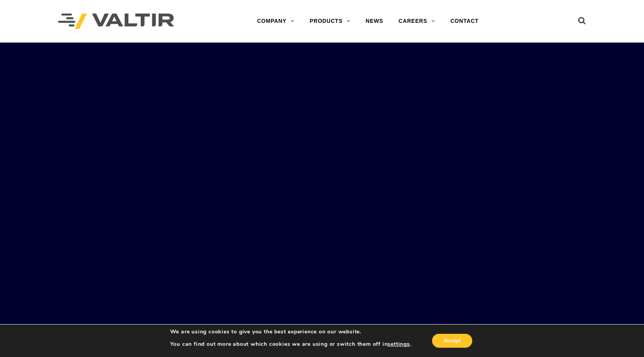  Describe the element at coordinates (116, 21) in the screenshot. I see `img: Valtir` at that location.